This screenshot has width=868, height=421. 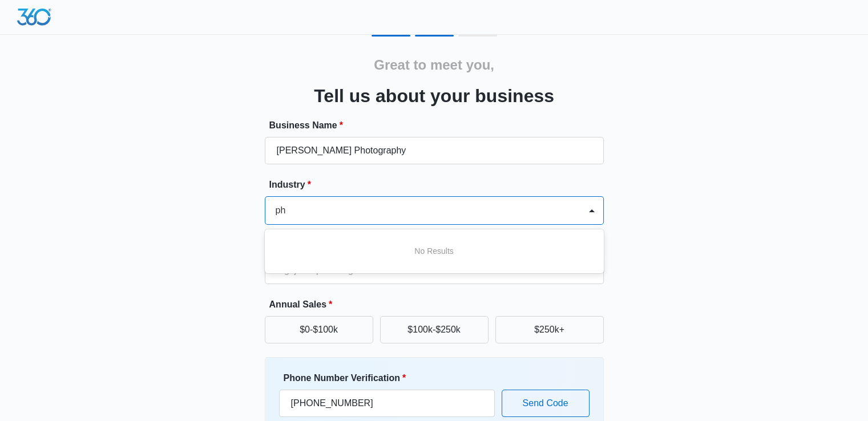 What do you see at coordinates (392, 379) in the screenshot?
I see `label: Phone Number Verification` at bounding box center [392, 379].